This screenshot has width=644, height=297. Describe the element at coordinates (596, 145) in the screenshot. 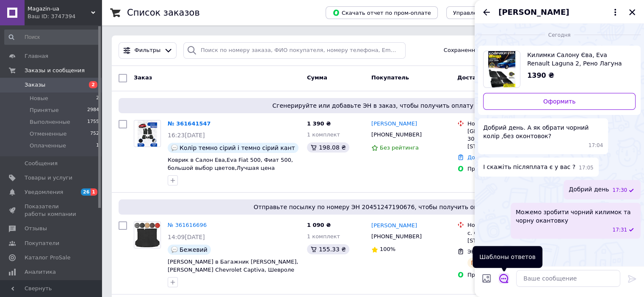

I see `span: 17:04 12.09.2025` at that location.